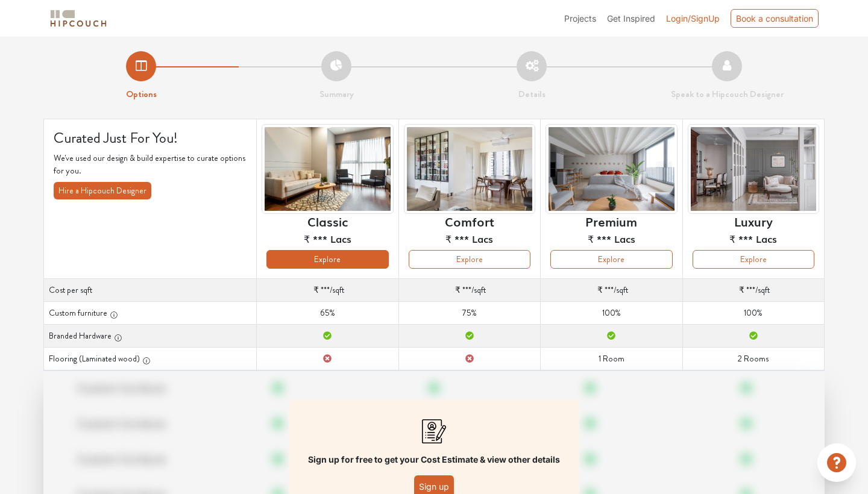 Image resolution: width=868 pixels, height=494 pixels. I want to click on strong: Details, so click(532, 94).